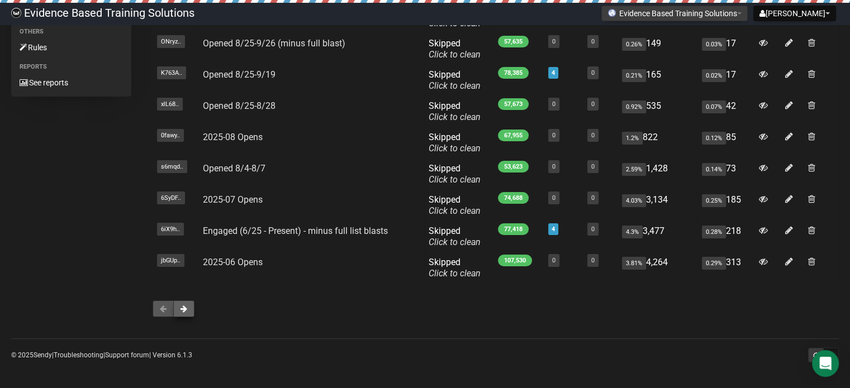 This screenshot has height=388, width=850. Describe the element at coordinates (657, 174) in the screenshot. I see `td: 1,428` at that location.